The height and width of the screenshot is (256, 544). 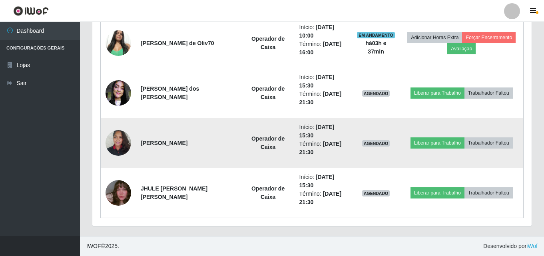 What do you see at coordinates (435, 38) in the screenshot?
I see `button: Adicionar Horas Extra` at bounding box center [435, 38].